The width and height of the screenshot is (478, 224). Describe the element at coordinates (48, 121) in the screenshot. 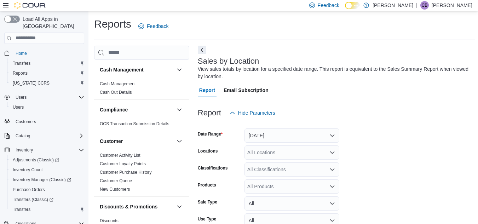

I see `span: Customers` at that location.